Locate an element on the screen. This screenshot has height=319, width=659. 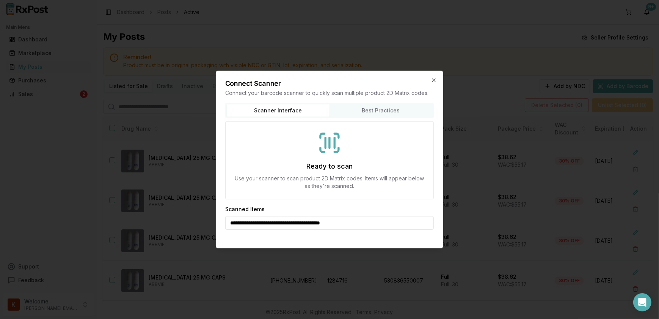
button: Scanner Interface is located at coordinates (278, 110).